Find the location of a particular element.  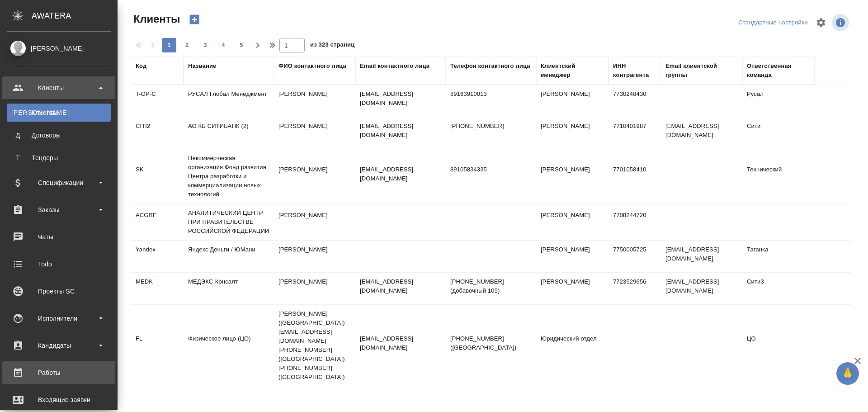

span: 2 is located at coordinates (187, 45).